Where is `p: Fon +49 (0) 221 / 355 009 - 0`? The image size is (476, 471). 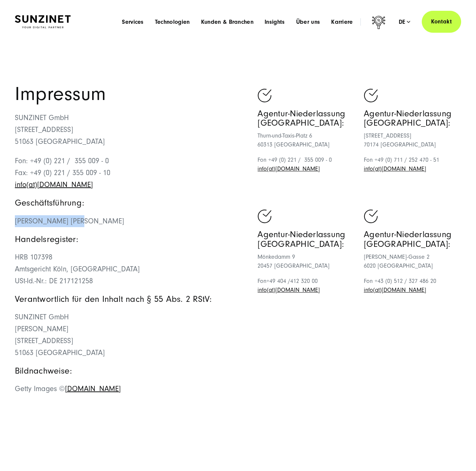 p: Fon +49 (0) 221 / 355 009 - 0 is located at coordinates (306, 164).